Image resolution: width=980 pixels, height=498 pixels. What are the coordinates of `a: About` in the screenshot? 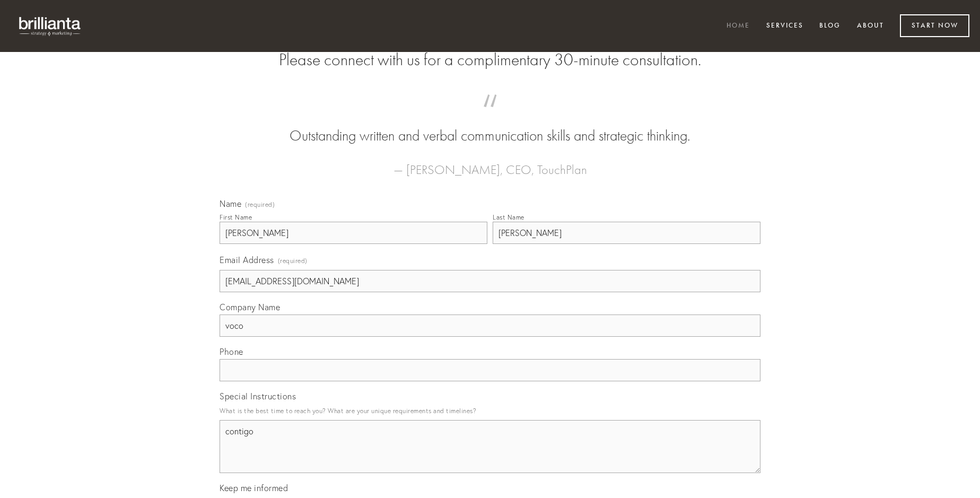 It's located at (870, 26).